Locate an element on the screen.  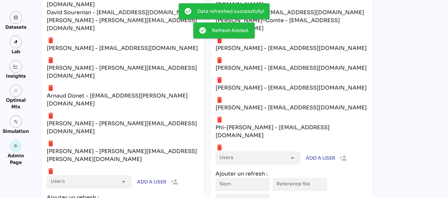
img: data.svg is located at coordinates (16, 18).